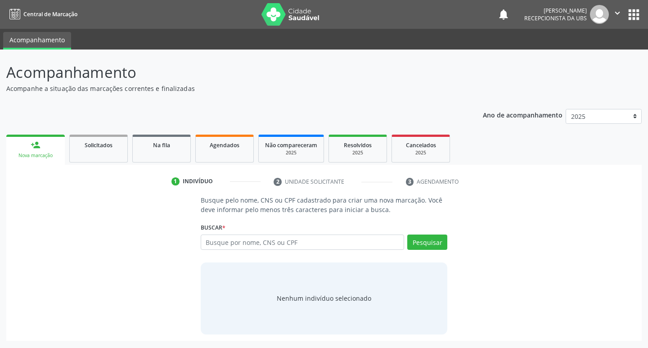  I want to click on span: Não compareceram, so click(291, 145).